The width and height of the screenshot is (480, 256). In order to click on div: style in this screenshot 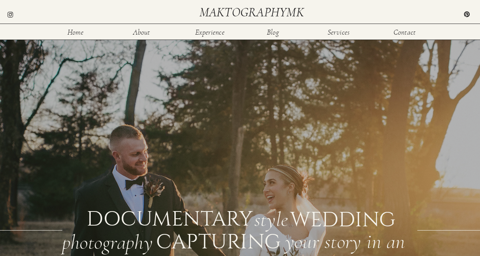, I will do `click(271, 218)`.